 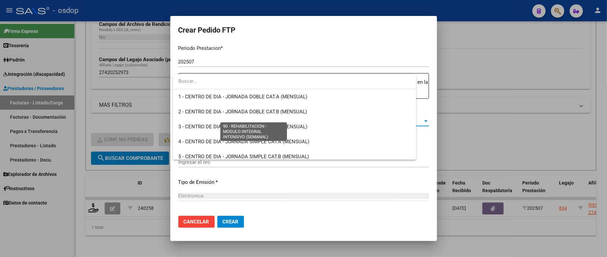 I want to click on span: 3 - CENTRO DE DIA - JORNADA DOBLE CAT.C (MENSUAL), so click(x=242, y=127).